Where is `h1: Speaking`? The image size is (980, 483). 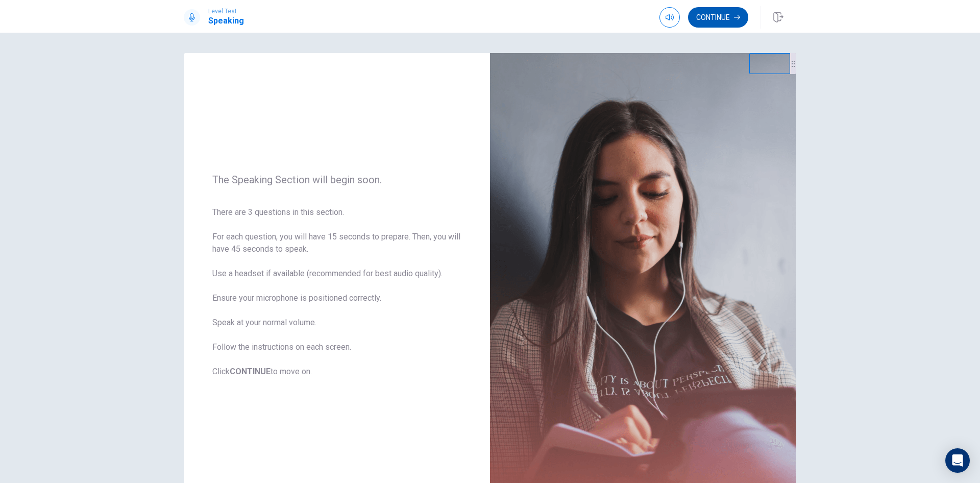 h1: Speaking is located at coordinates (226, 21).